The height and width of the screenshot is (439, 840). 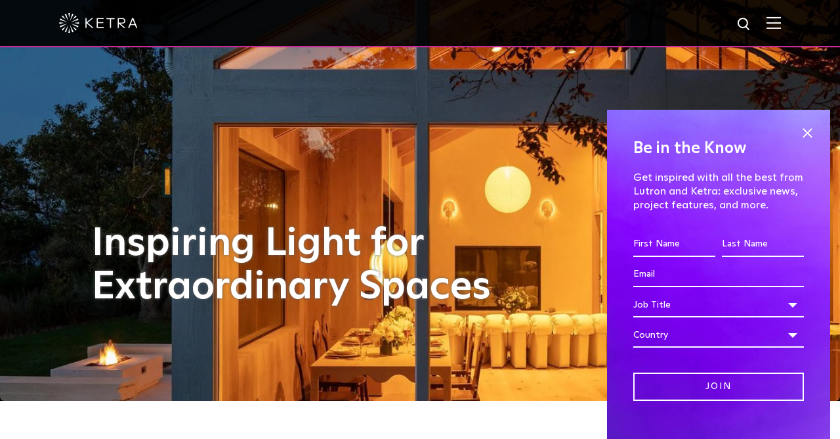 What do you see at coordinates (763, 244) in the screenshot?
I see `input: Last Name` at bounding box center [763, 244].